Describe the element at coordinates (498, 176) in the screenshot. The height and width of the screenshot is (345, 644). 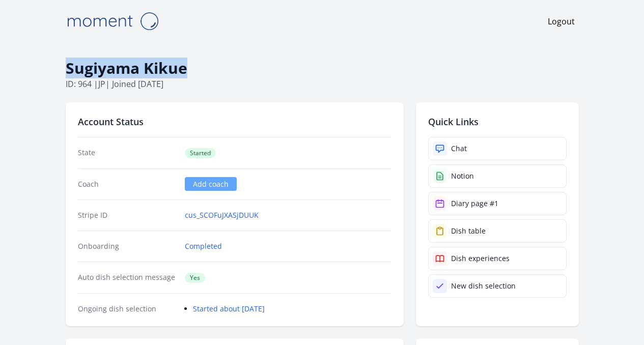
I see `a: Notion` at that location.